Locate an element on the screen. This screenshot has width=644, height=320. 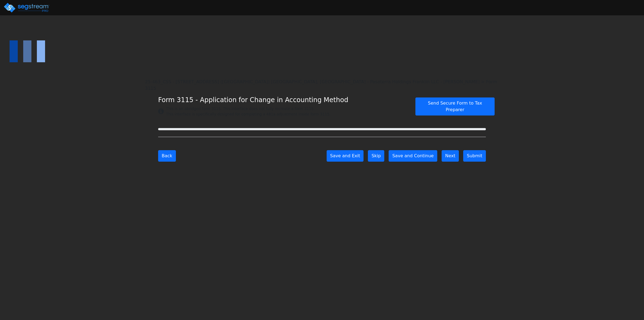
button: Send Secure Form to Tax Preparer is located at coordinates (455, 107).